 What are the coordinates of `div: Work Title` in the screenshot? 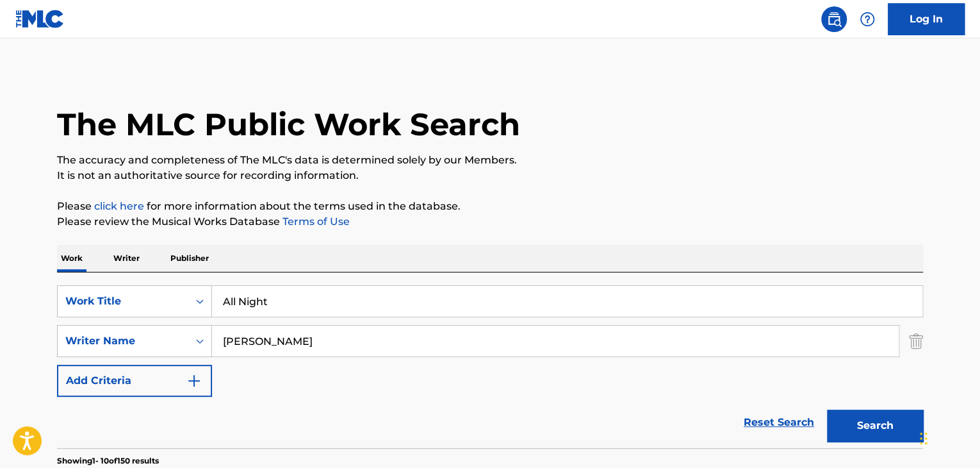 It's located at (123, 302).